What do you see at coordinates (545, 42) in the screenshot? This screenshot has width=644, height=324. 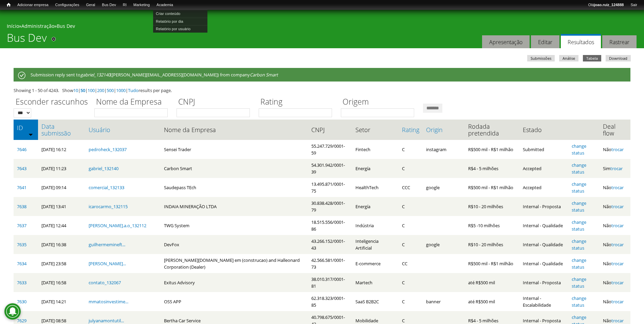 I see `a: Editar` at bounding box center [545, 42].